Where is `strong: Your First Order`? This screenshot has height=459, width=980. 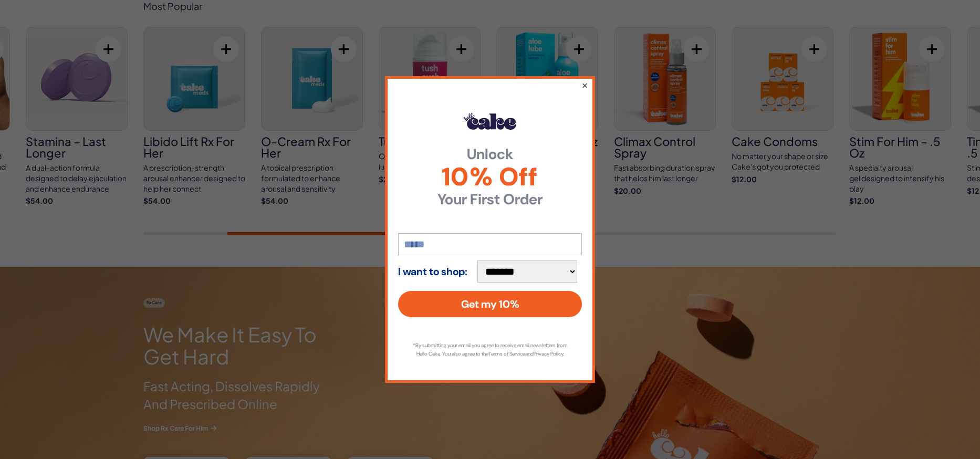 strong: Your First Order is located at coordinates (490, 199).